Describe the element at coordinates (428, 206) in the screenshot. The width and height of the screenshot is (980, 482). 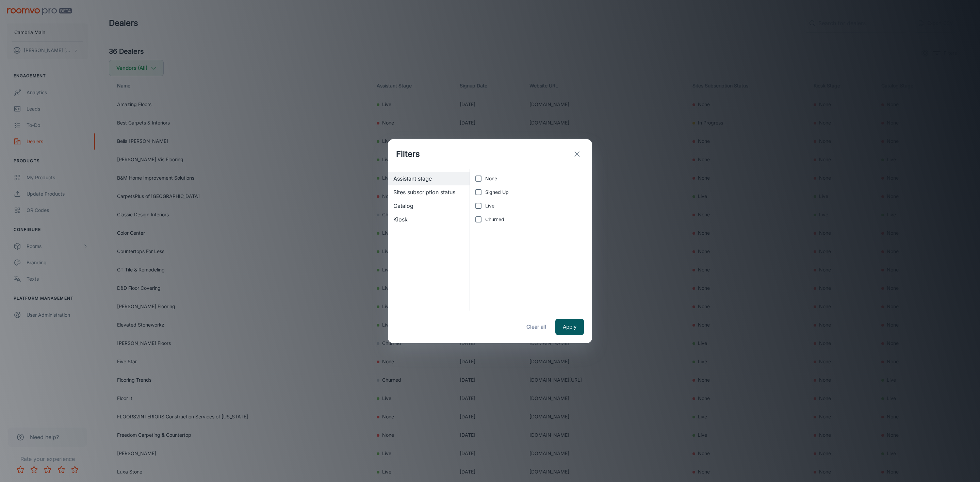
I see `span: Catalog` at that location.